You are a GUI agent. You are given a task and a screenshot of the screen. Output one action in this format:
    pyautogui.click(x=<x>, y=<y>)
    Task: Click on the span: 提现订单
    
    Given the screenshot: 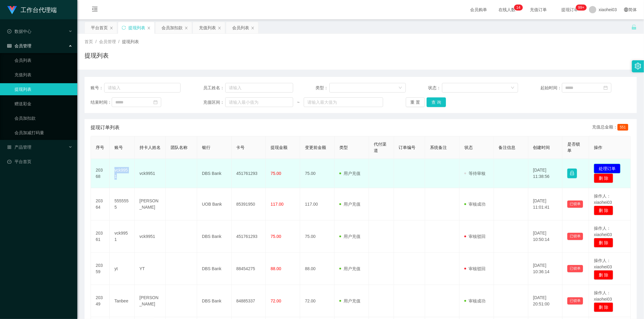 What is the action you would take?
    pyautogui.click(x=570, y=10)
    